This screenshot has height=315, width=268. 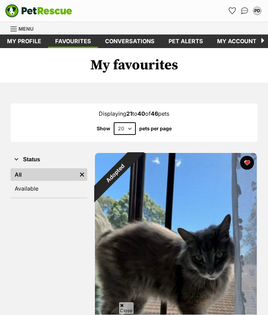 I want to click on ul: Account quick links, so click(x=245, y=11).